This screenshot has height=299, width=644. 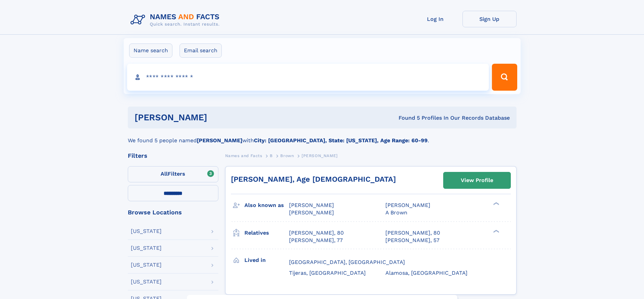 I want to click on a: B, so click(x=271, y=156).